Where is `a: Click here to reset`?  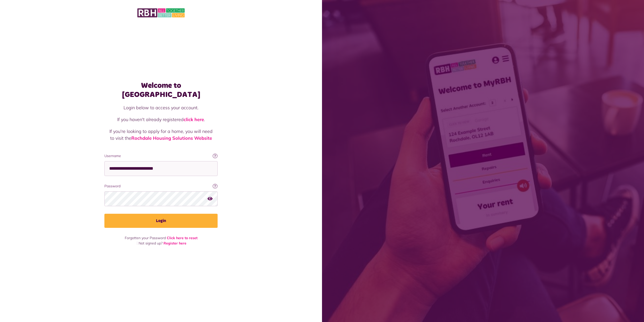 a: Click here to reset is located at coordinates (182, 238).